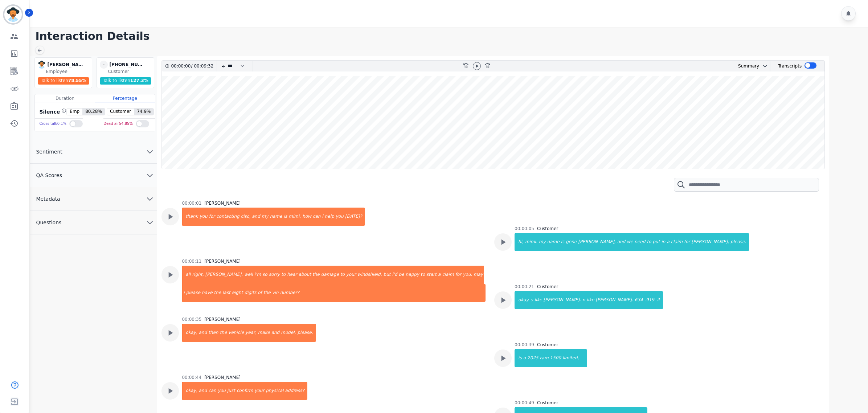 This screenshot has width=868, height=413. I want to click on div: Duration, so click(65, 98).